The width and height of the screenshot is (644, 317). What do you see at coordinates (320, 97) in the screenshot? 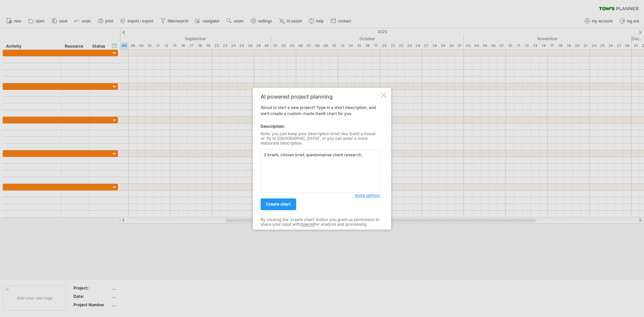
I see `div: AI powered project planning` at bounding box center [320, 97].